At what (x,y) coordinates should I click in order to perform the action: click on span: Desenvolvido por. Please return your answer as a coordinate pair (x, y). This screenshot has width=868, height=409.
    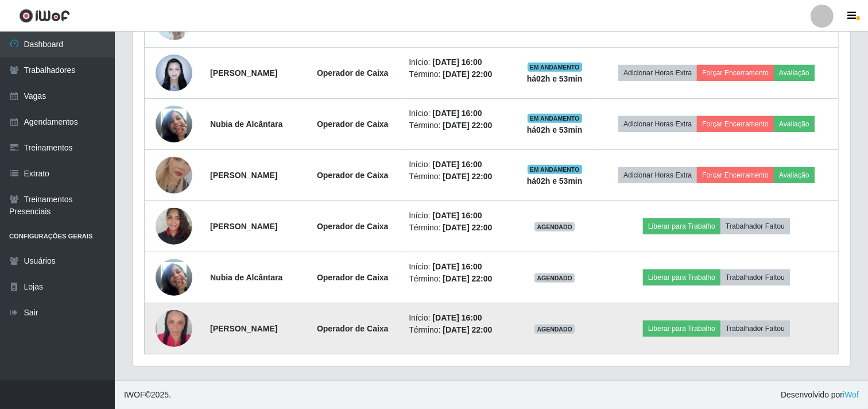
    Looking at the image, I should click on (820, 394).